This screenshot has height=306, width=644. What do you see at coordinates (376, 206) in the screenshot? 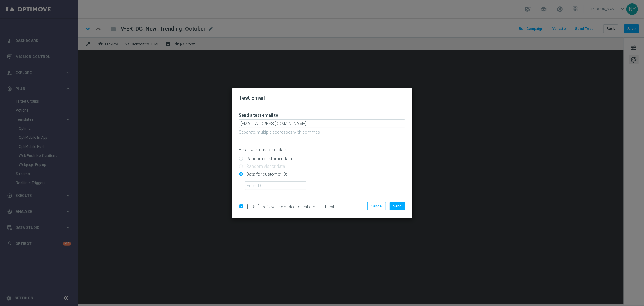
I see `button: Cancel` at bounding box center [376, 206].